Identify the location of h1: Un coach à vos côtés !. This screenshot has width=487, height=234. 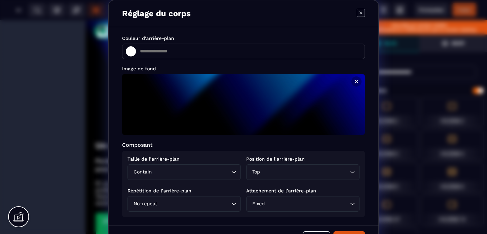
(73, 125).